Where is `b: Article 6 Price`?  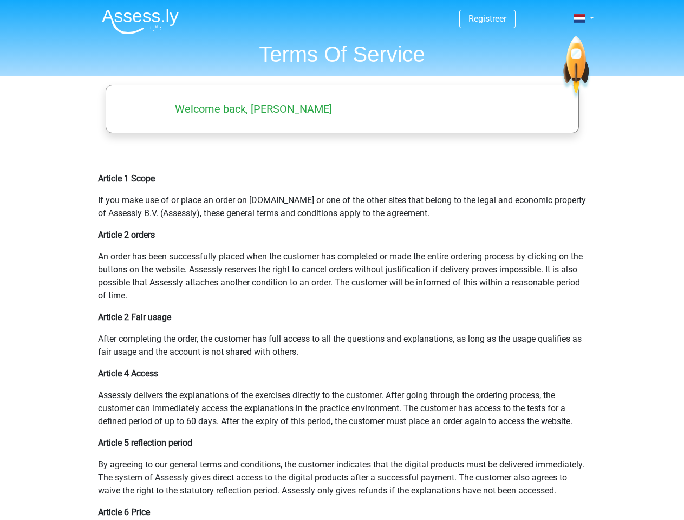 b: Article 6 Price is located at coordinates (124, 512).